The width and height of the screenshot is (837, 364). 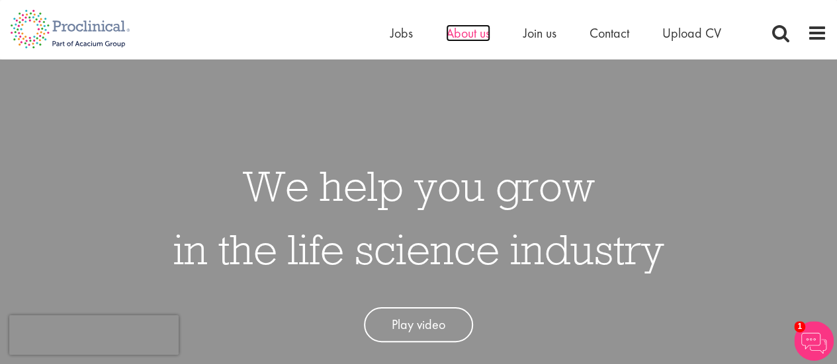 I want to click on a: About us, so click(x=468, y=33).